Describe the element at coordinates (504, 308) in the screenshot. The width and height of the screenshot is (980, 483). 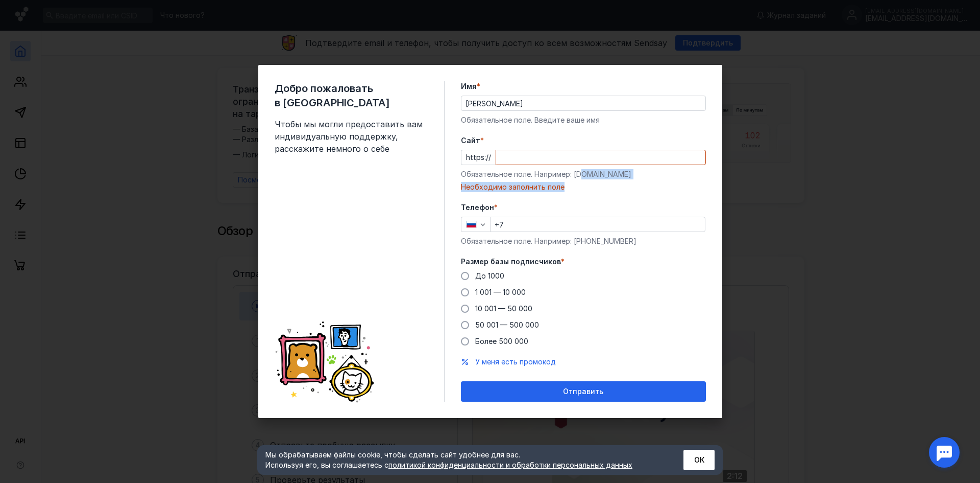
I see `span: 10 001 — 50 000` at that location.